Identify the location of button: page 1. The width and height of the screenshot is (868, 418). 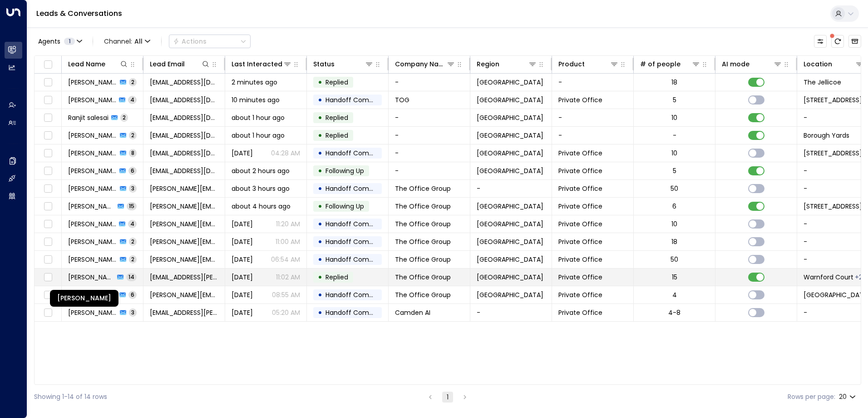
(447, 397).